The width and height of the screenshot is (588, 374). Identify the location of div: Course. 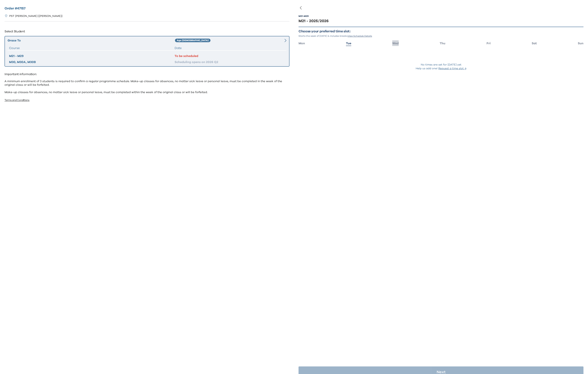
(92, 48).